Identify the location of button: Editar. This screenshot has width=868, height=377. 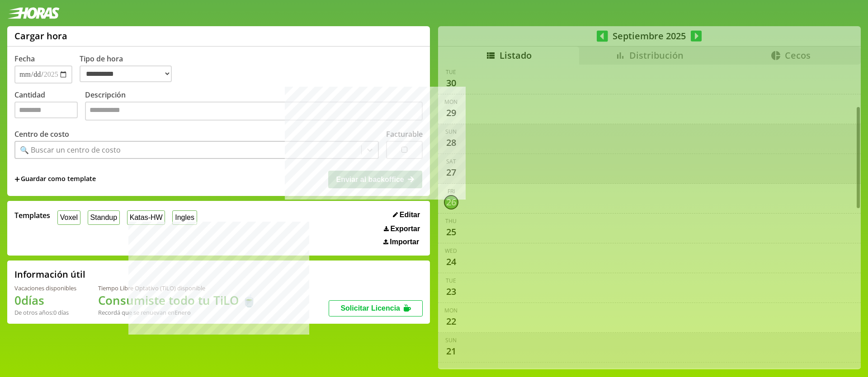
(407, 215).